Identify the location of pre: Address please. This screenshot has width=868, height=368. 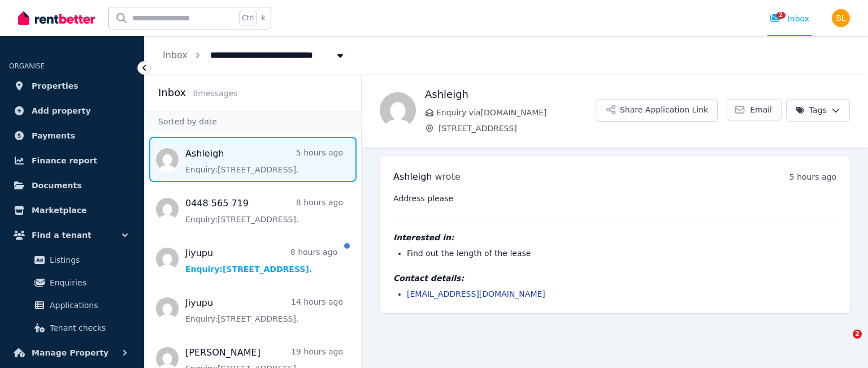
(615, 198).